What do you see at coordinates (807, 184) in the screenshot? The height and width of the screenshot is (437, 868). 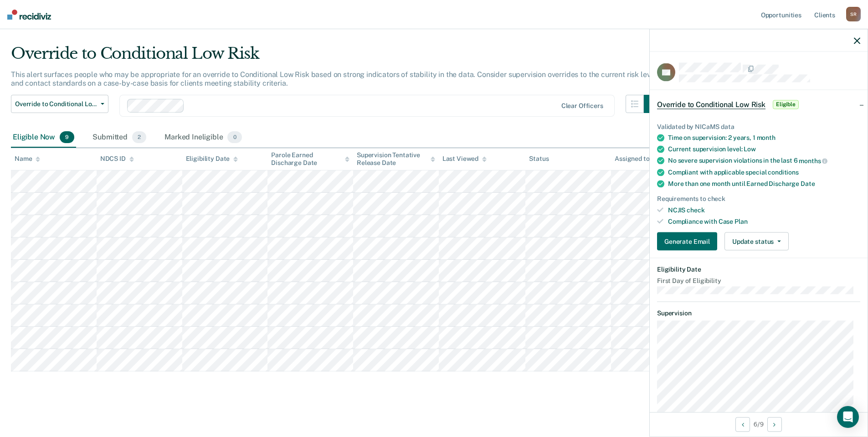 I see `span: Date` at bounding box center [807, 184].